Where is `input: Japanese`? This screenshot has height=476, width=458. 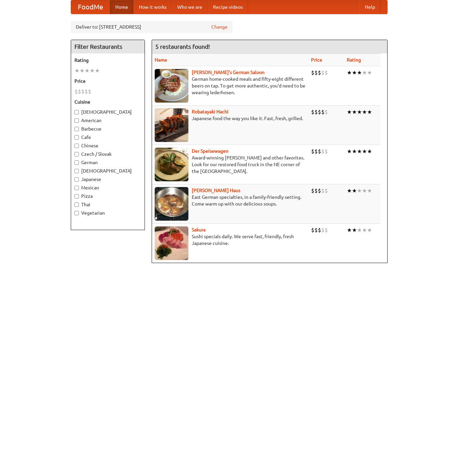
input: Japanese is located at coordinates (76, 179).